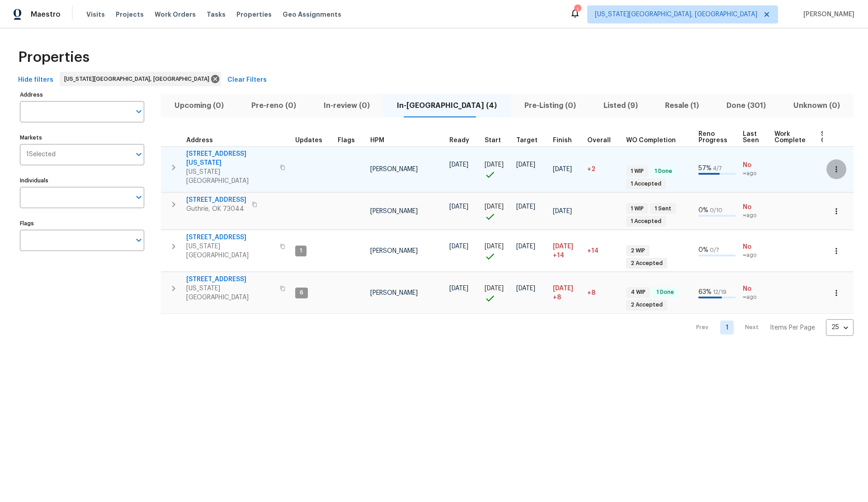  What do you see at coordinates (531, 140) in the screenshot?
I see `div: Target renovation project end date` at bounding box center [531, 140].